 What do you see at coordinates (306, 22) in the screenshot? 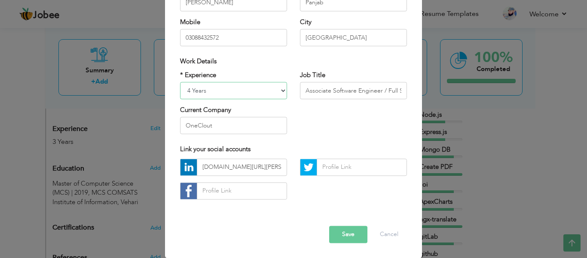
I see `label: City` at bounding box center [306, 22].